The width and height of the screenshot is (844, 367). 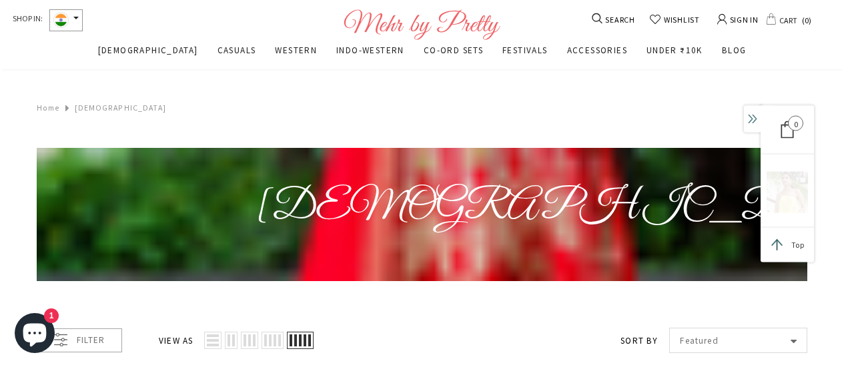 What do you see at coordinates (734, 50) in the screenshot?
I see `span: BLOG` at bounding box center [734, 50].